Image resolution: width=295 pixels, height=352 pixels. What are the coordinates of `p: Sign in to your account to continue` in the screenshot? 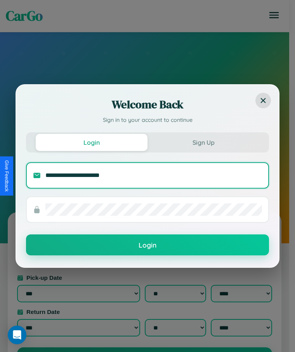 It's located at (147, 120).